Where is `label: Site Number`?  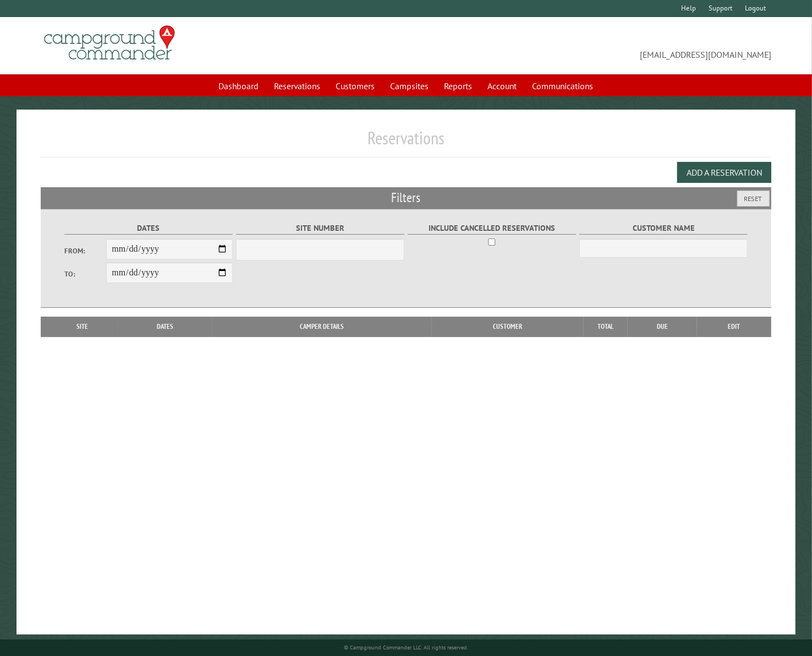 label: Site Number is located at coordinates (320, 228).